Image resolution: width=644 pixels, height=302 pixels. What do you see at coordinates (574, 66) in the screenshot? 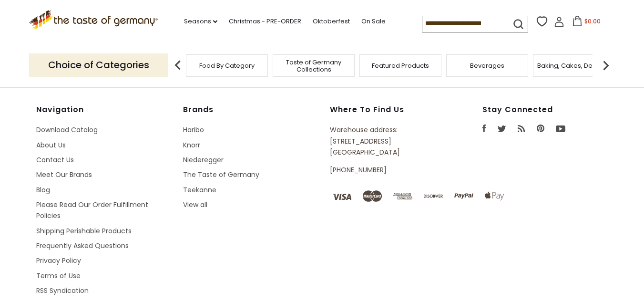
I see `span: Baking, Cakes, Desserts` at bounding box center [574, 66].